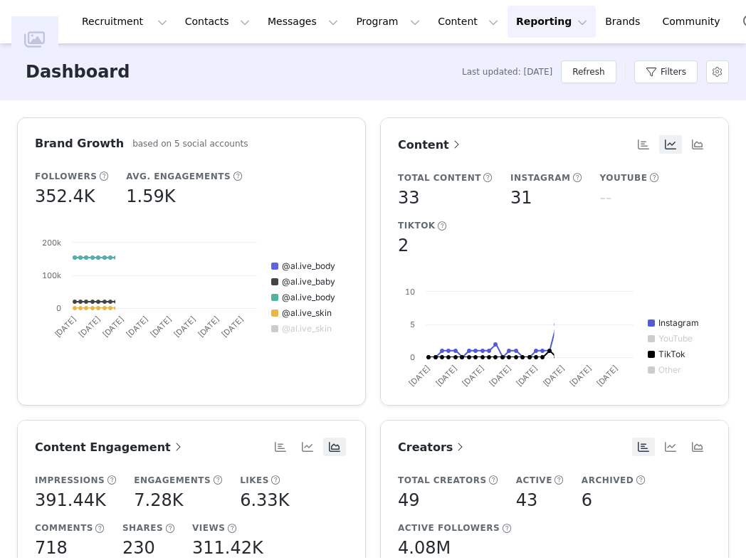  I want to click on h5: TikTok, so click(416, 226).